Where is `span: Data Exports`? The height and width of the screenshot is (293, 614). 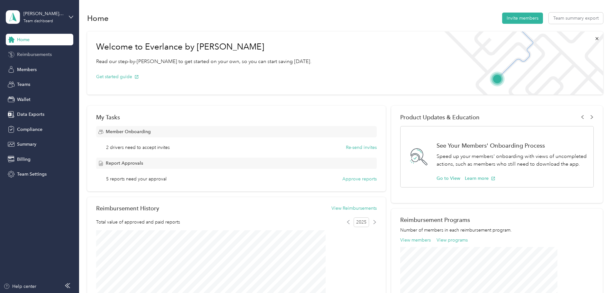 span: Data Exports is located at coordinates (31, 114).